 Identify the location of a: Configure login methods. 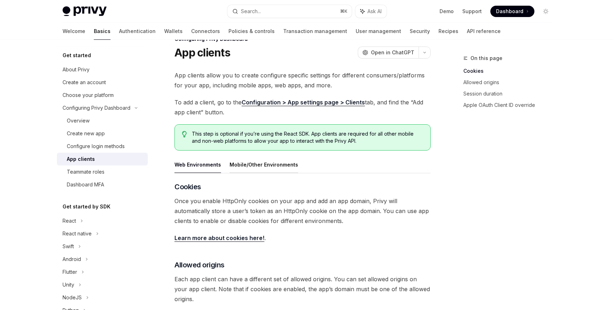
(102, 146).